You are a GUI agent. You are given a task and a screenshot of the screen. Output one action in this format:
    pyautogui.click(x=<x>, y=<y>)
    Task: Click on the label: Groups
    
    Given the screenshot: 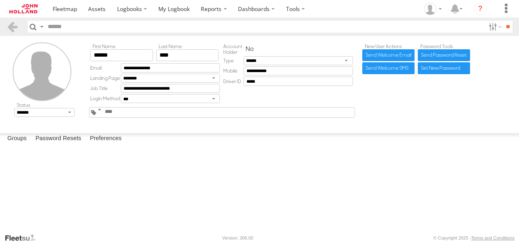 What is the action you would take?
    pyautogui.click(x=17, y=139)
    